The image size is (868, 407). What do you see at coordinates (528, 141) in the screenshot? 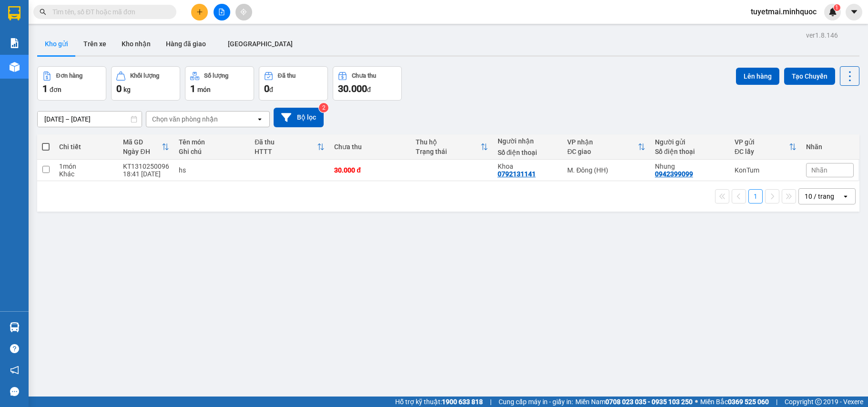
I see `div: Người nhận` at bounding box center [528, 141].